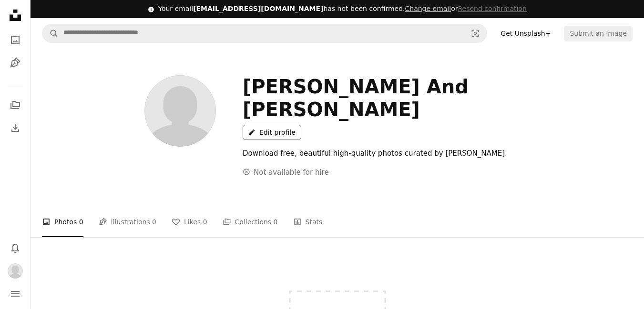 The height and width of the screenshot is (309, 644). What do you see at coordinates (15, 106) in the screenshot?
I see `a: Collections` at bounding box center [15, 106].